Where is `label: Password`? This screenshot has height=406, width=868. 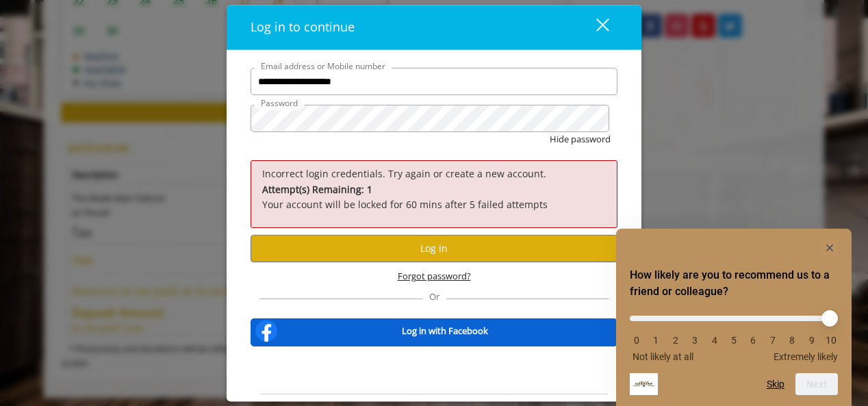
label: Password is located at coordinates (279, 103).